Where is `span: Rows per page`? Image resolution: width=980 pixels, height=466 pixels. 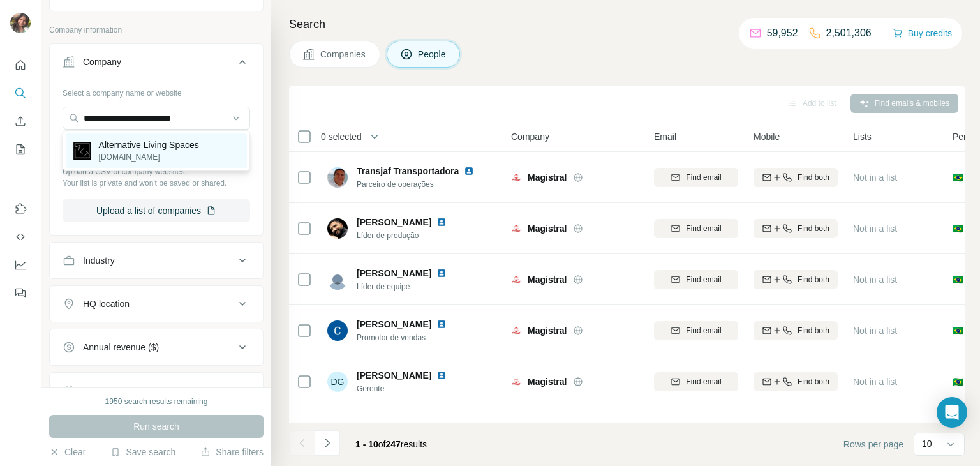 span: Rows per page is located at coordinates (874, 445).